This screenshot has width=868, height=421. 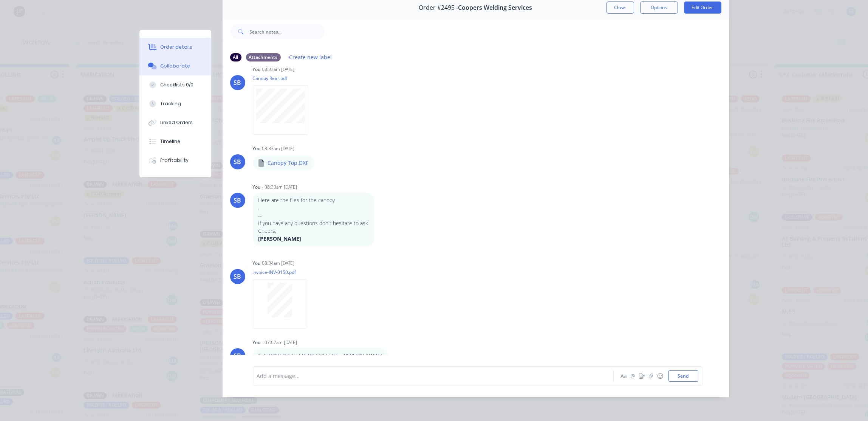 I want to click on span: Order #2495 -, so click(x=438, y=8).